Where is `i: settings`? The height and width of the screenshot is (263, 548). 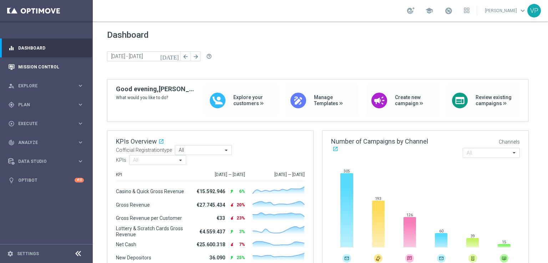 i: settings is located at coordinates (10, 254).